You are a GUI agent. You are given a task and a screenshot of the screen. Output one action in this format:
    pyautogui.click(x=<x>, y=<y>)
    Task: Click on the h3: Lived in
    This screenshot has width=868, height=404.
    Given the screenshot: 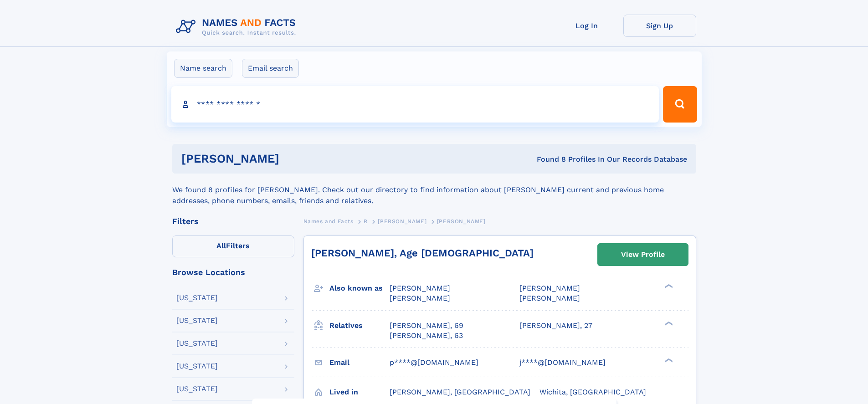 What is the action you would take?
    pyautogui.click(x=360, y=392)
    